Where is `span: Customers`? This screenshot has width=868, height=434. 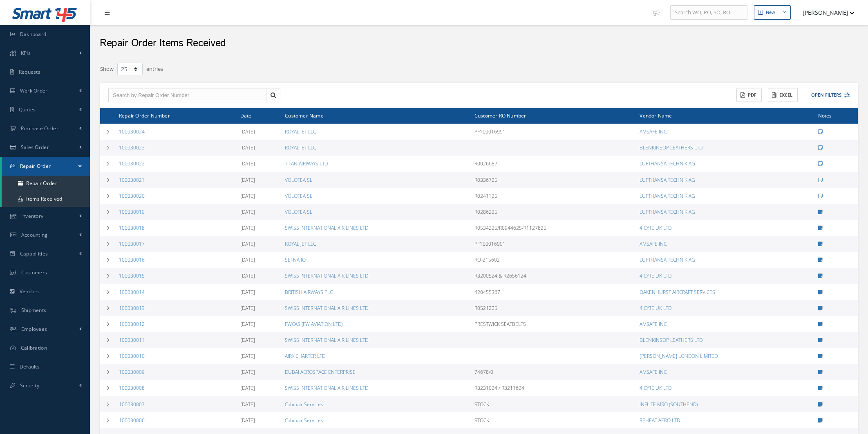 span: Customers is located at coordinates (35, 272).